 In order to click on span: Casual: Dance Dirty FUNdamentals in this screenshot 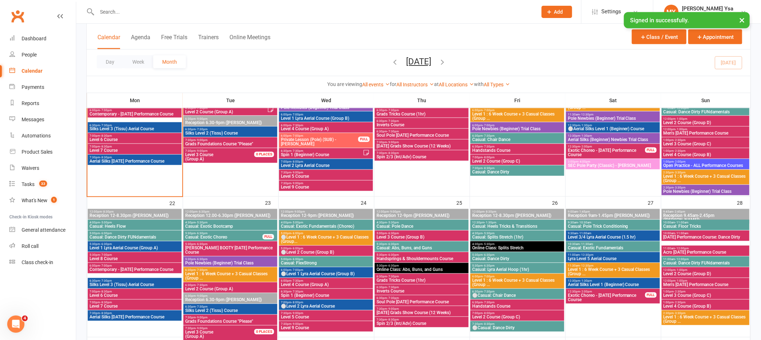, I will do `click(135, 237)`.